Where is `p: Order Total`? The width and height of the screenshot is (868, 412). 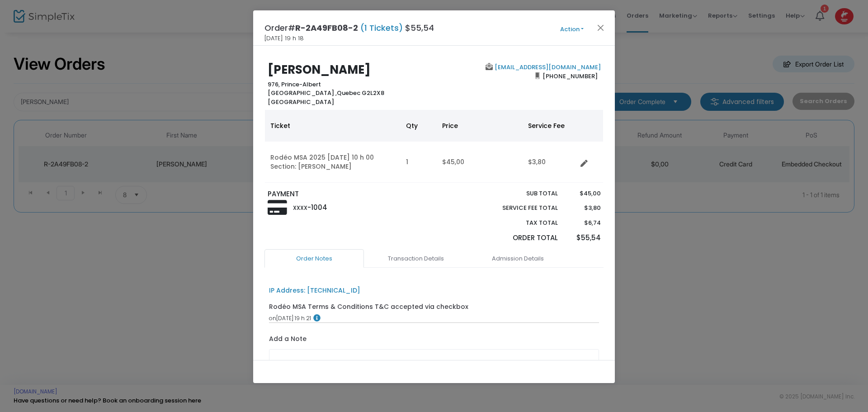
p: Order Total is located at coordinates (520, 238).